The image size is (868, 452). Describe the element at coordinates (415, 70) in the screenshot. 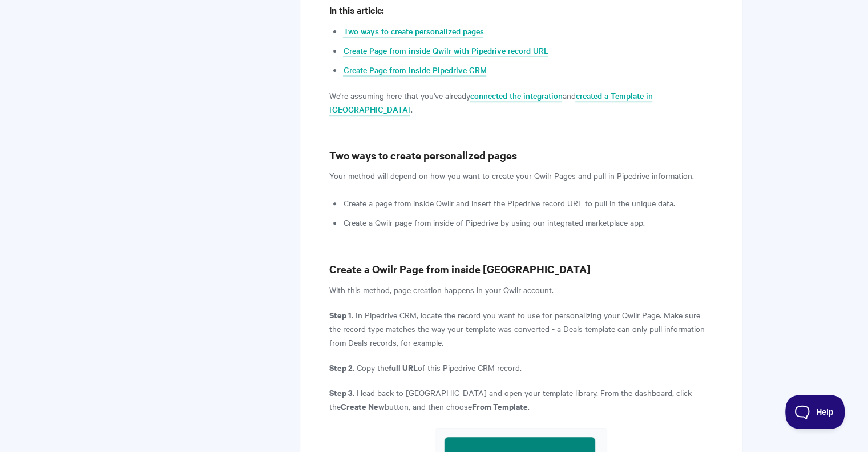

I see `a: Create Page from Inside Pipedrive CRM` at that location.